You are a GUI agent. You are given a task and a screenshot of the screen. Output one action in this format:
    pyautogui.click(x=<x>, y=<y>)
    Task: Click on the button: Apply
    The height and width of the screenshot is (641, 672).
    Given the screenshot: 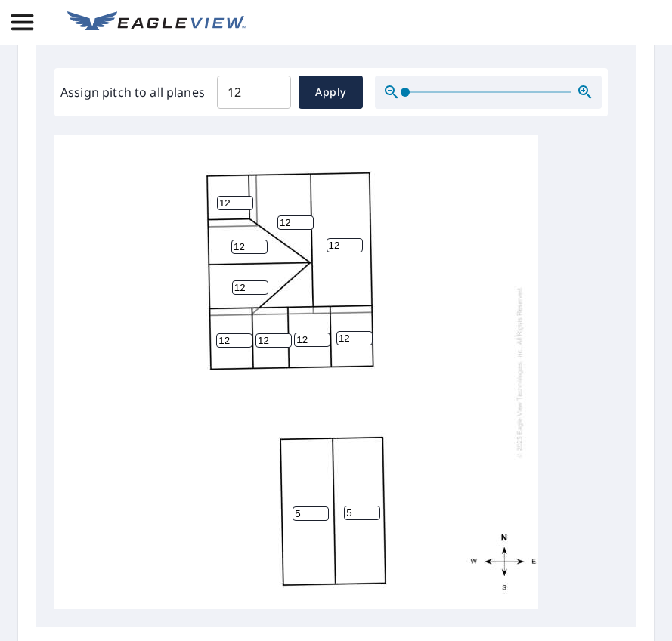 What is the action you would take?
    pyautogui.click(x=331, y=92)
    